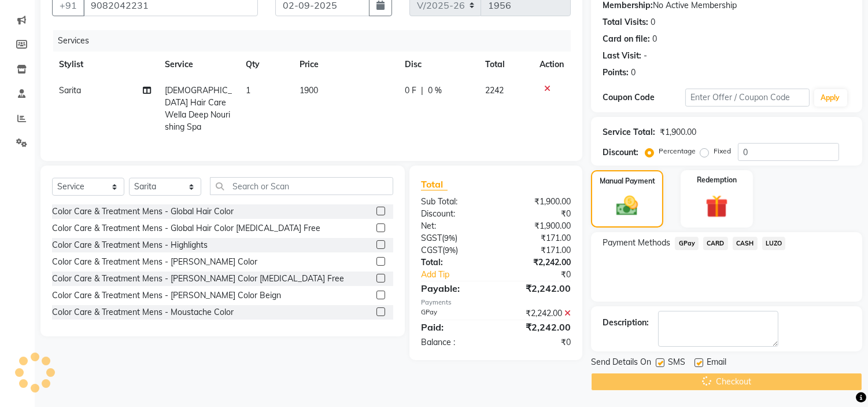 This screenshot has height=407, width=868. I want to click on span: SGST, so click(431, 238).